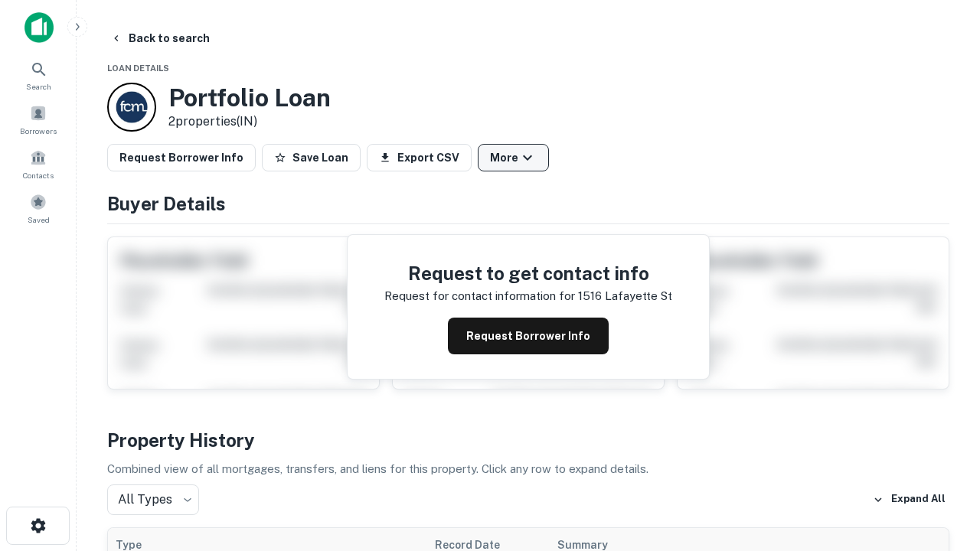 This screenshot has height=551, width=980. What do you see at coordinates (528, 469) in the screenshot?
I see `p: Combined view of all mortgages, transfers, and liens for this property. Click any row to expand d...` at bounding box center [528, 469].